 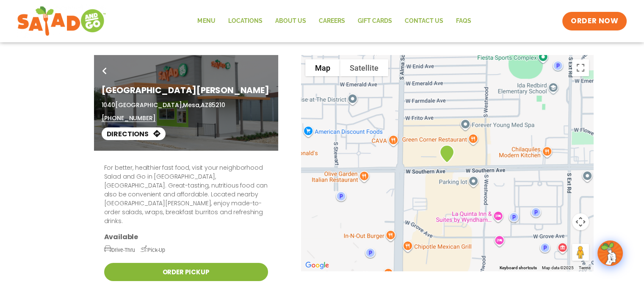 I want to click on a: FAQs, so click(x=463, y=21).